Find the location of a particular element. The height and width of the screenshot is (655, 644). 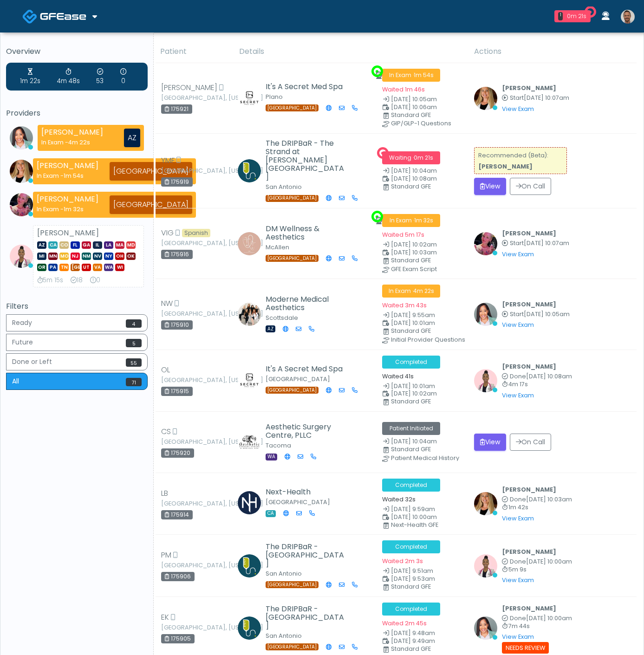

span: 5 is located at coordinates (134, 343).